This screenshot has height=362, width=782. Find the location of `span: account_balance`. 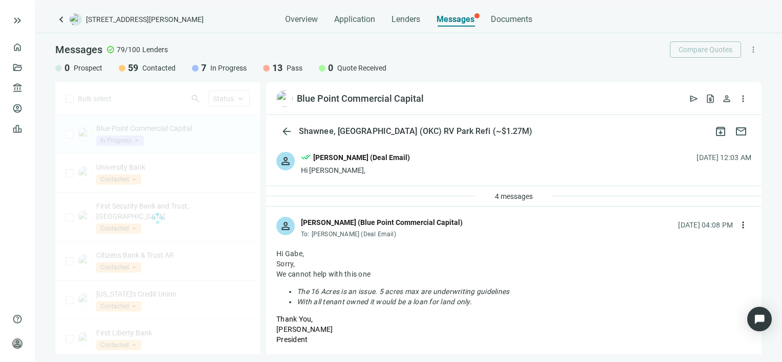

span: account_balance is located at coordinates (16, 88).